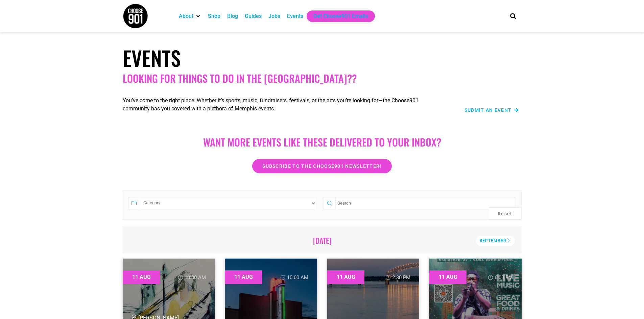  I want to click on h1: Events, so click(322, 58).